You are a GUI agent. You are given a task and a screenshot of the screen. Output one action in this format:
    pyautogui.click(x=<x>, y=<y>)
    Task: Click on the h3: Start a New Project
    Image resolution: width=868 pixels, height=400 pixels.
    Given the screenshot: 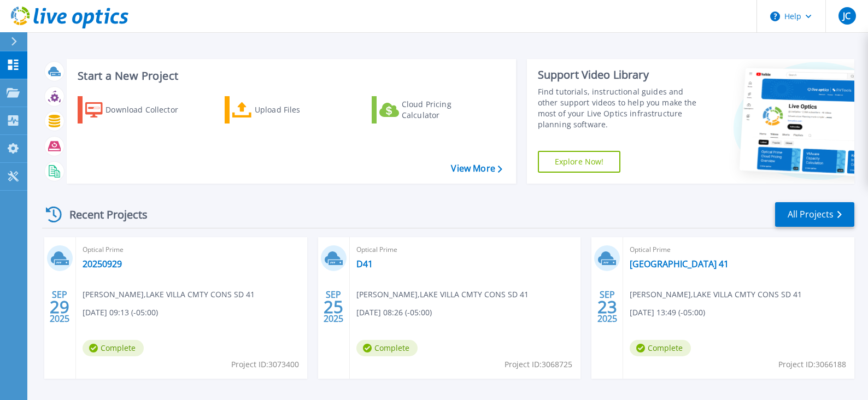 What is the action you would take?
    pyautogui.click(x=289, y=76)
    